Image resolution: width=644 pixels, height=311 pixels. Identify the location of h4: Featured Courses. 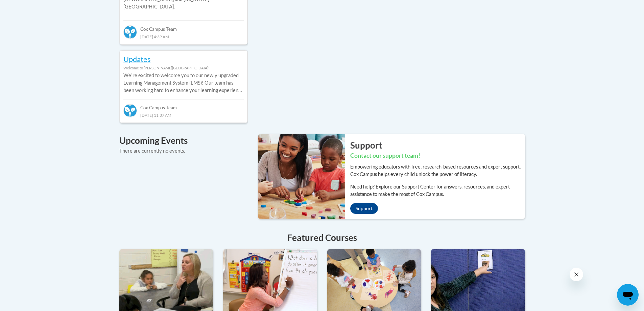
(322, 238).